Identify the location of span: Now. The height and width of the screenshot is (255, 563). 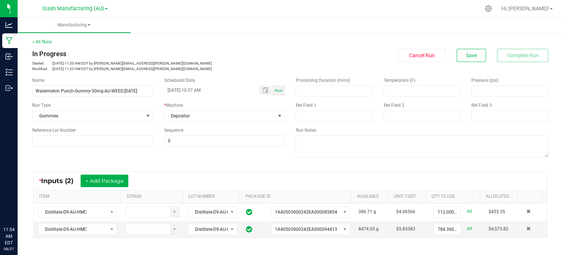
(278, 90).